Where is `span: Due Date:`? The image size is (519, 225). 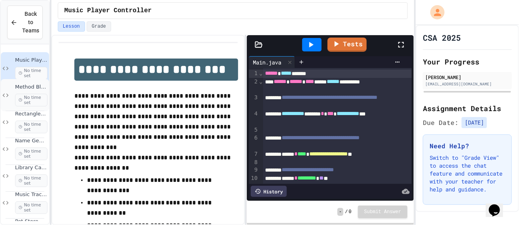 span: Due Date: is located at coordinates (441, 123).